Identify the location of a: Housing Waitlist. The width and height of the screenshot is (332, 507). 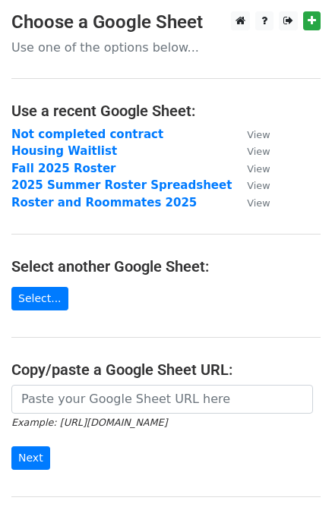
(64, 151).